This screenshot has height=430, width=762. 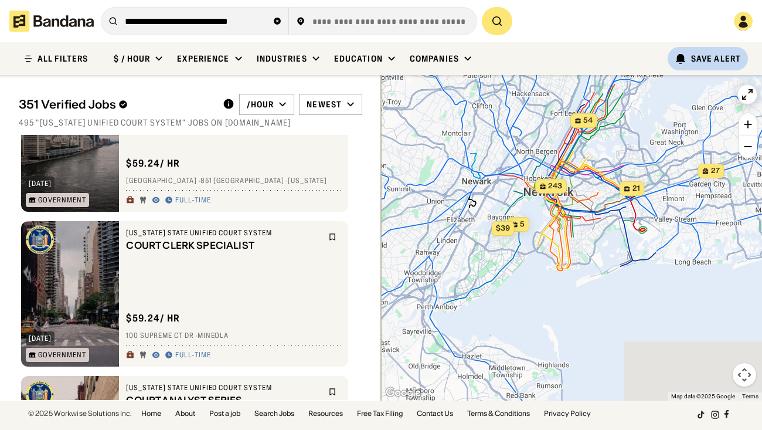 I want to click on div: 100 Supreme Ct Dr · Mineola, so click(x=233, y=336).